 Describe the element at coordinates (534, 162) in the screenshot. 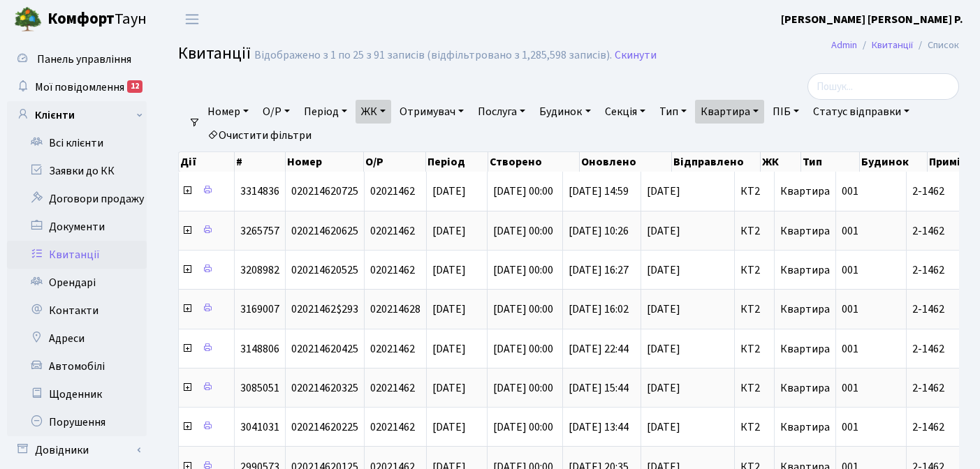

I see `th: Створено` at that location.